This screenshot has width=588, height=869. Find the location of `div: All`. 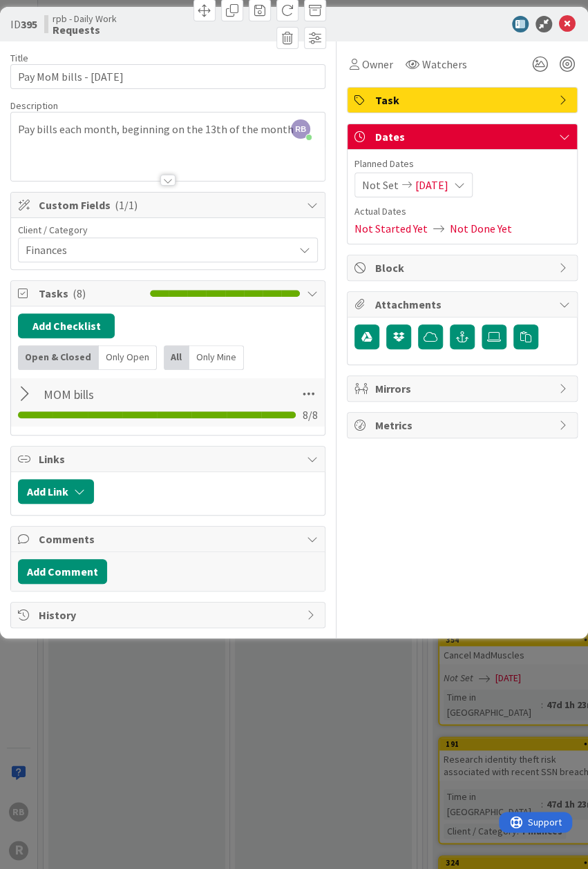

div: All is located at coordinates (176, 358).